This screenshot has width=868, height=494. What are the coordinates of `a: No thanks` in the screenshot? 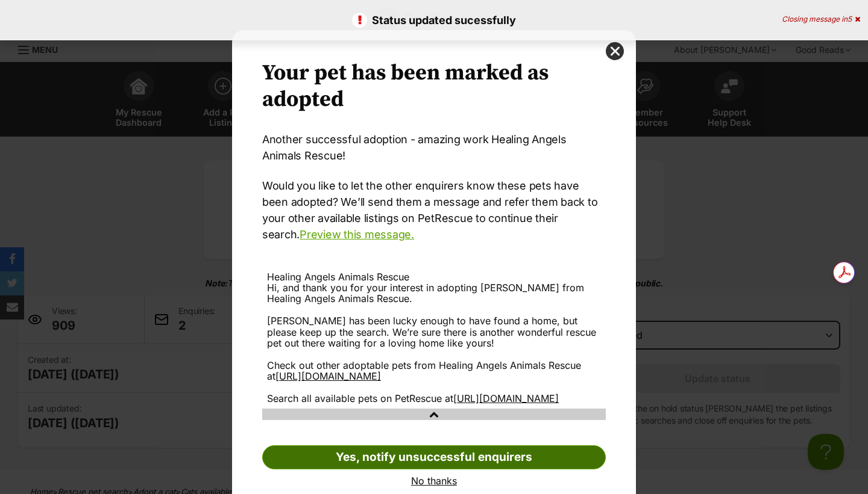 It's located at (434, 481).